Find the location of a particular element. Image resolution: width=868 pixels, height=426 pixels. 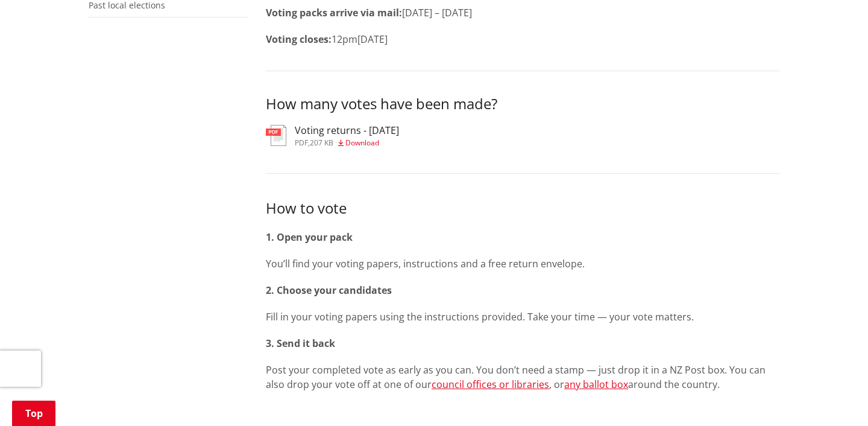

strong: Voting closes: is located at coordinates (298, 39).